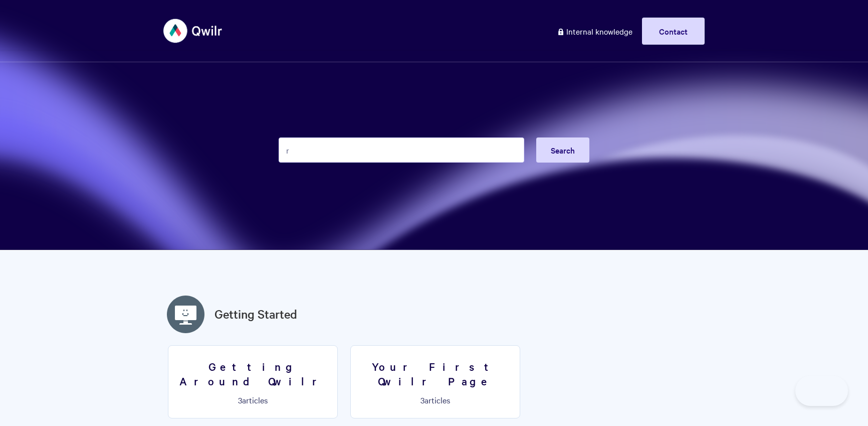 Image resolution: width=868 pixels, height=426 pixels. What do you see at coordinates (563, 150) in the screenshot?
I see `button: Search` at bounding box center [563, 150].